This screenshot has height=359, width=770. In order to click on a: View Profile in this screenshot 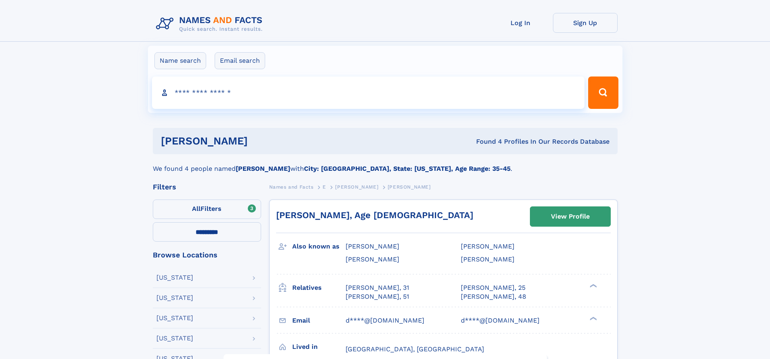, I will do `click(571, 216)`.